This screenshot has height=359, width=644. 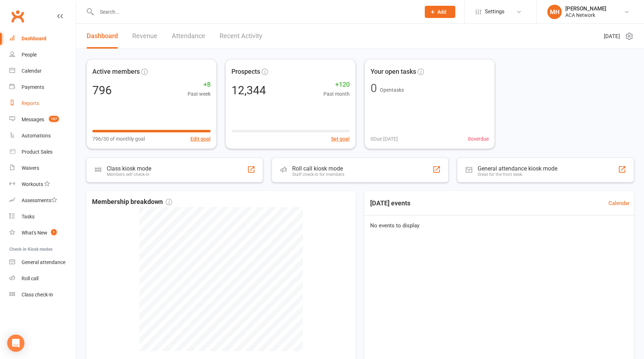 I want to click on div: ACA Network, so click(x=586, y=15).